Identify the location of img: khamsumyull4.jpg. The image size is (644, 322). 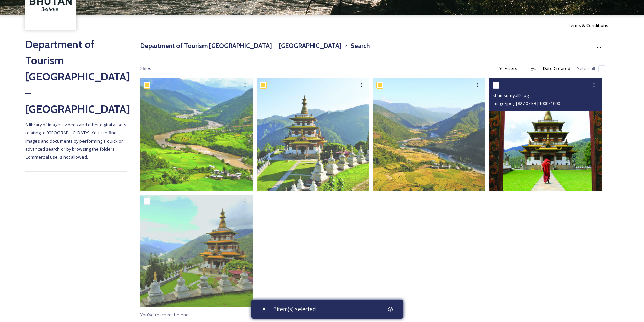
(429, 134).